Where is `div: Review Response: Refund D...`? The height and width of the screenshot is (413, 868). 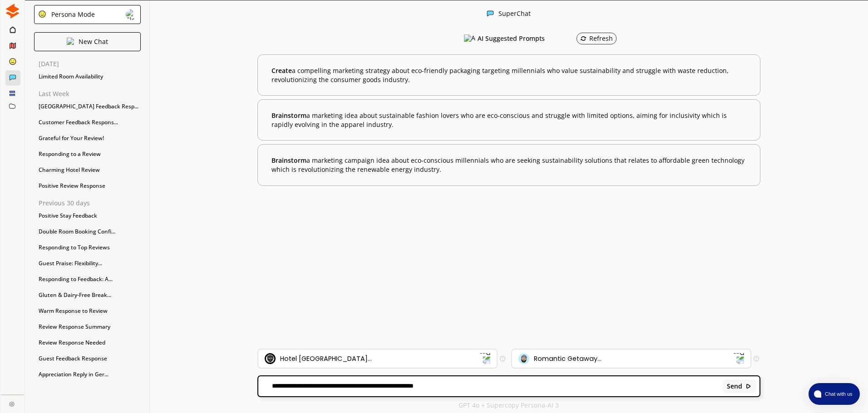
div: Review Response: Refund D... is located at coordinates (87, 391).